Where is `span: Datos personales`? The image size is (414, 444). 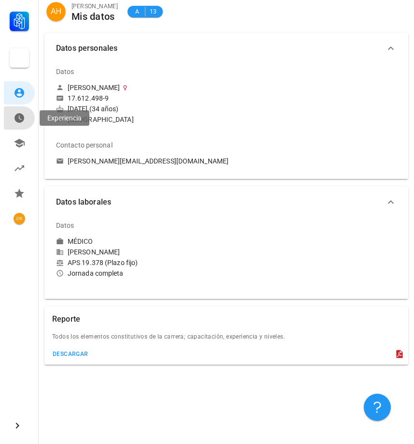
span: Datos personales is located at coordinates (220, 48).